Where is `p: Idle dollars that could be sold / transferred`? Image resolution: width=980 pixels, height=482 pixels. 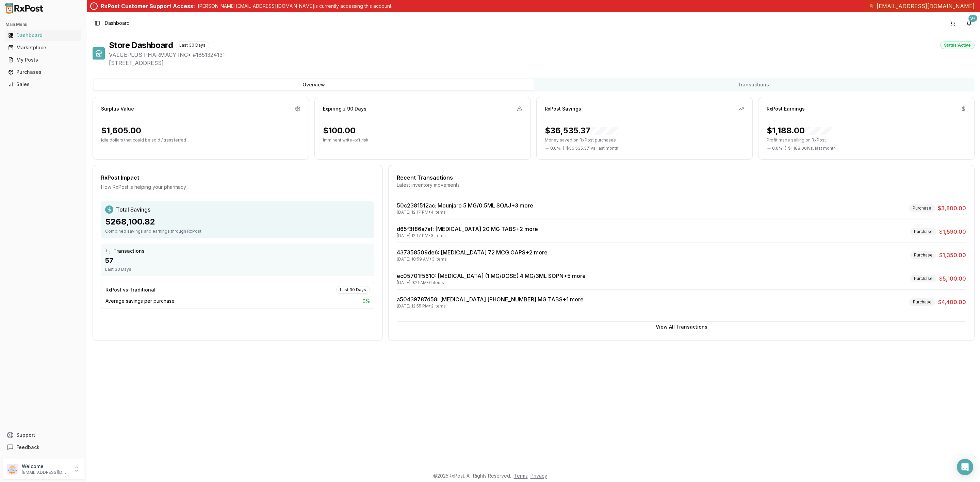
p: Idle dollars that could be sold / transferred is located at coordinates (201, 140).